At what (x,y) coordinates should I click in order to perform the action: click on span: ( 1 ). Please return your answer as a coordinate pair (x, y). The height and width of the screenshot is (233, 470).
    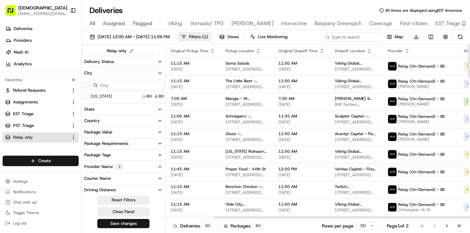
    Looking at the image, I should click on (205, 37).